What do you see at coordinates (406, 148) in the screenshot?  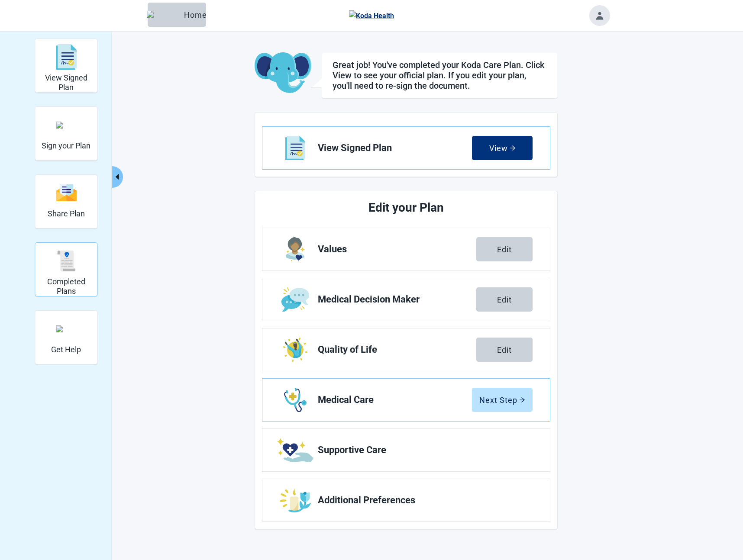 I see `a: View View Signed Plan section` at bounding box center [406, 148].